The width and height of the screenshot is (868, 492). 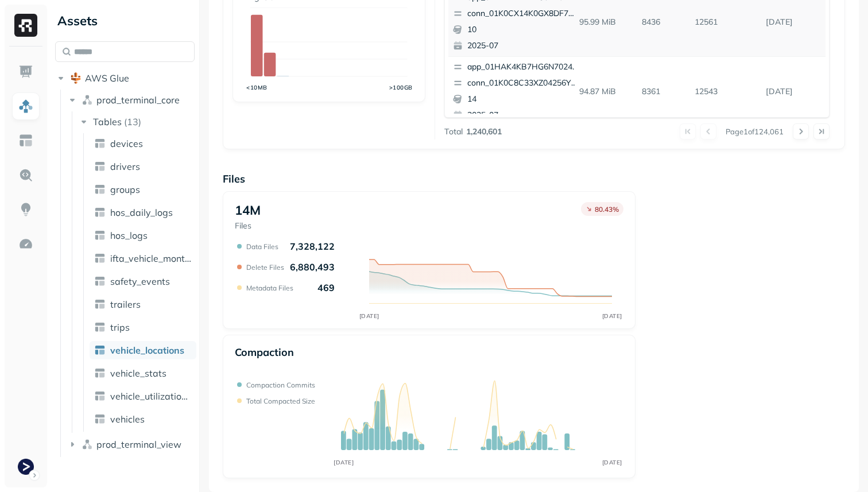 What do you see at coordinates (523, 30) in the screenshot?
I see `p: 10` at bounding box center [523, 30].